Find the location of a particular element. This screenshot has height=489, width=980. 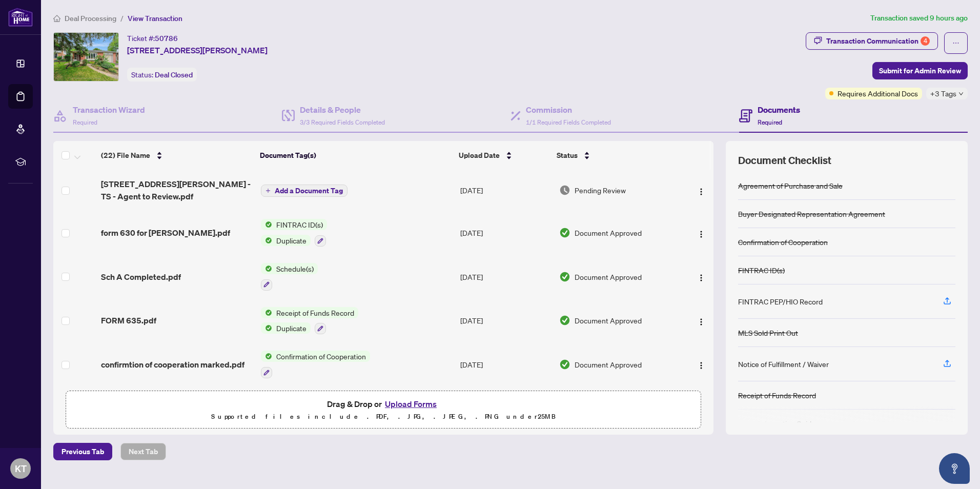

span: Deal Closed is located at coordinates (173, 75).